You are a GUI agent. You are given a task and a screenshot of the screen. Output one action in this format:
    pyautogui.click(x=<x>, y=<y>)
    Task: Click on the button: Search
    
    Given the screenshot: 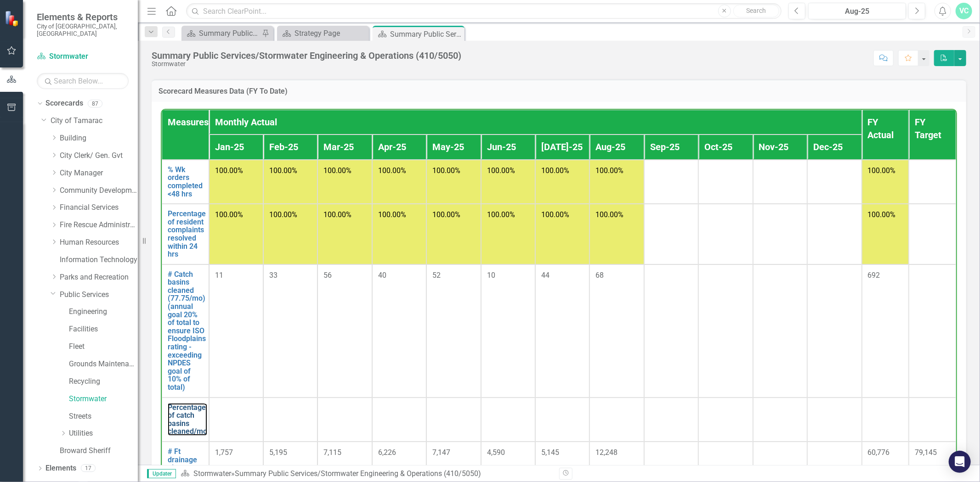 What is the action you would take?
    pyautogui.click(x=756, y=11)
    